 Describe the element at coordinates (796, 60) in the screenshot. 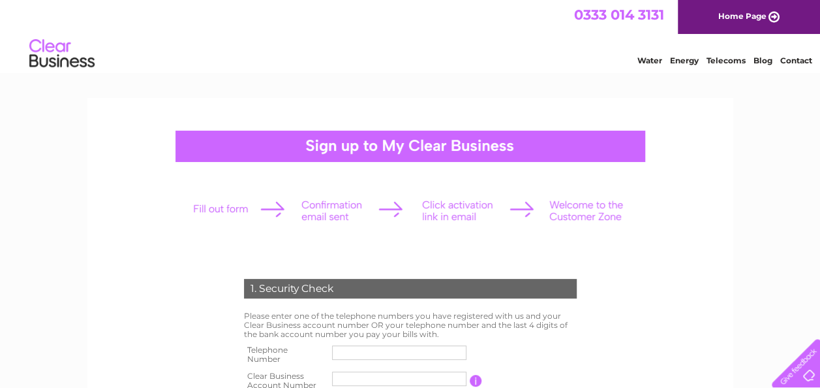

I see `a: Contact` at that location.